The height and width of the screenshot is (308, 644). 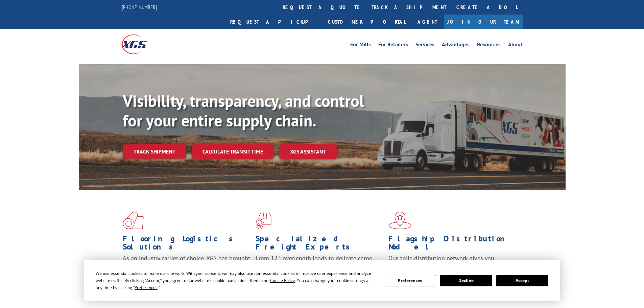 I want to click on span: Preferences, so click(x=146, y=288).